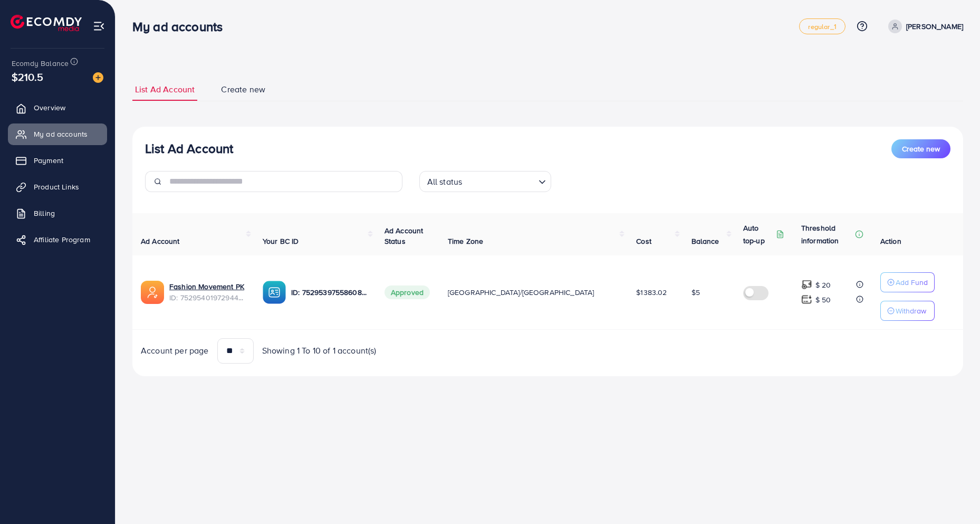  Describe the element at coordinates (705, 241) in the screenshot. I see `span: Balance` at that location.